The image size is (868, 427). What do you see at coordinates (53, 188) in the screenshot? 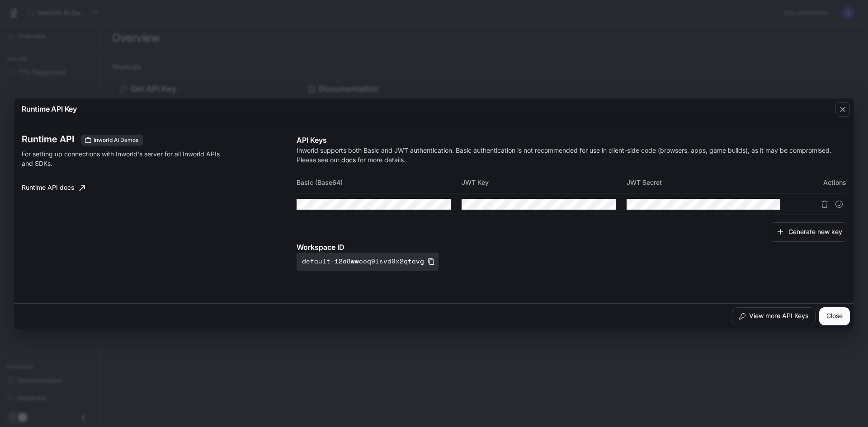
I see `a: Runtime API docs` at bounding box center [53, 188].